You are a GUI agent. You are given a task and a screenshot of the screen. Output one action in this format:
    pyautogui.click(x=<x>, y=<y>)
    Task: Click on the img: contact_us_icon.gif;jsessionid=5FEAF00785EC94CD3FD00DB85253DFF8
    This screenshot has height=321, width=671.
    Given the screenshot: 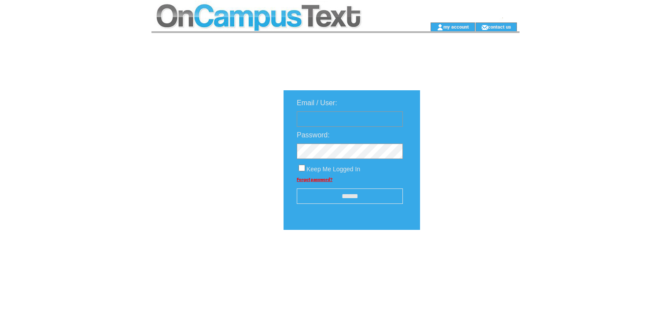 What is the action you would take?
    pyautogui.click(x=485, y=27)
    